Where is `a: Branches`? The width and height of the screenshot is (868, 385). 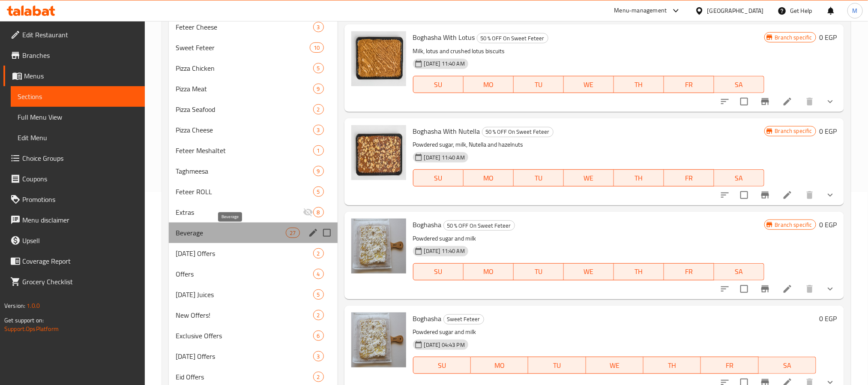
a: Branches is located at coordinates (74, 55).